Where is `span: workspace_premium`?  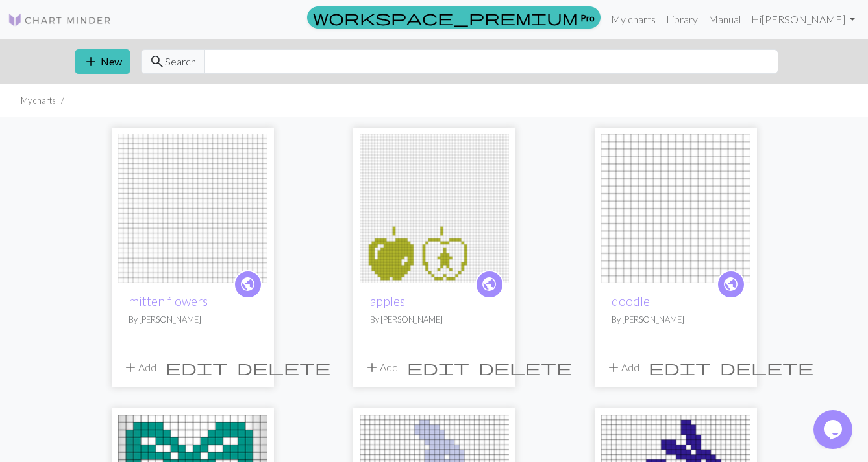
span: workspace_premium is located at coordinates (445, 18).